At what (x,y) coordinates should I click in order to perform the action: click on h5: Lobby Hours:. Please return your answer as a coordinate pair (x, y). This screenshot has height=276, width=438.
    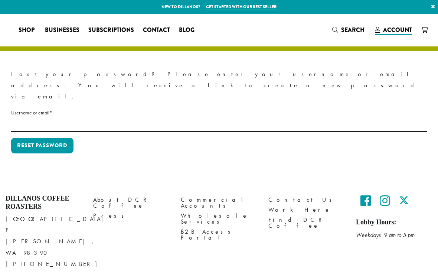
    Looking at the image, I should click on (394, 222).